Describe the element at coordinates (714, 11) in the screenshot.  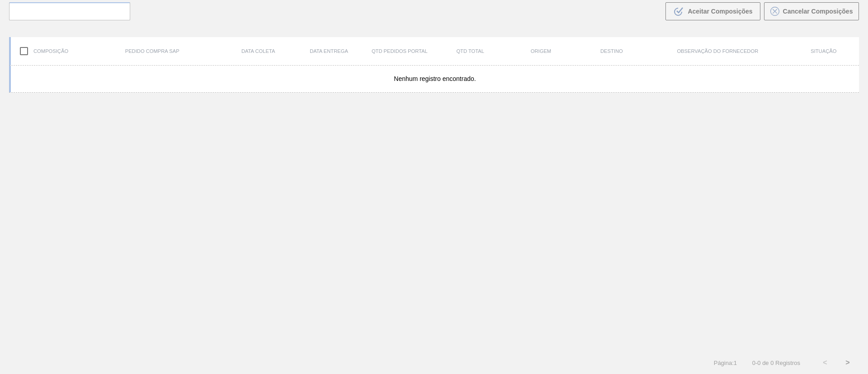
I see `button: Aceitar Composições` at that location.